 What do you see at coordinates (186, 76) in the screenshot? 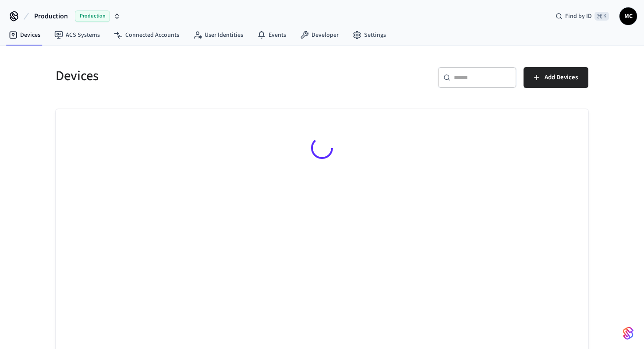
I see `h5: Devices` at bounding box center [186, 76].